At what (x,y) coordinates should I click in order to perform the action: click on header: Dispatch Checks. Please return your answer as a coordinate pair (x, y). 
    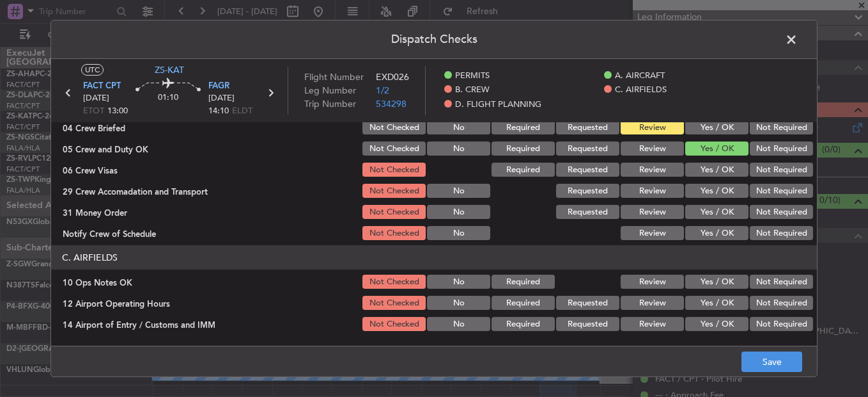
    Looking at the image, I should click on (434, 40).